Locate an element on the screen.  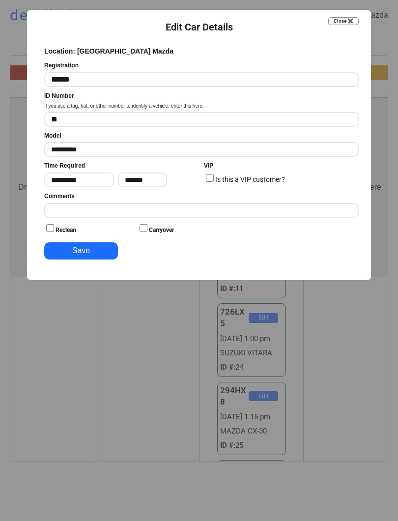
button: Save is located at coordinates (81, 251).